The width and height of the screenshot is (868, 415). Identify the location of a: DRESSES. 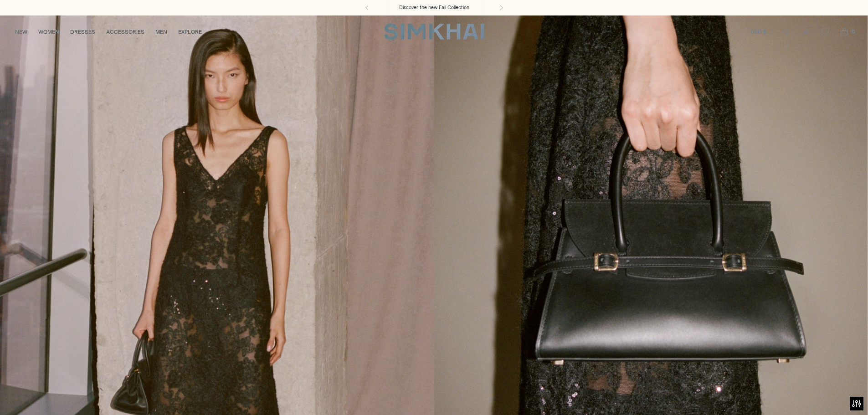
(83, 32).